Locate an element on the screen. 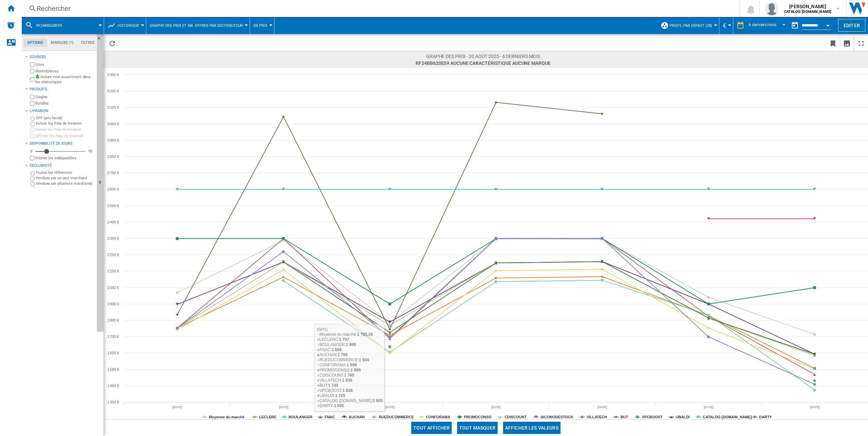 The height and width of the screenshot is (436, 868). label: Enlever les indisponibles is located at coordinates (65, 158).